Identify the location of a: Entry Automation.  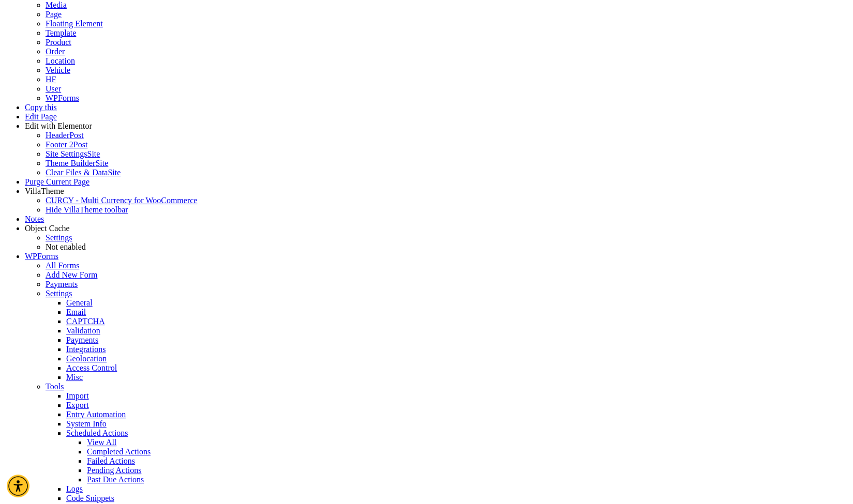
(96, 414).